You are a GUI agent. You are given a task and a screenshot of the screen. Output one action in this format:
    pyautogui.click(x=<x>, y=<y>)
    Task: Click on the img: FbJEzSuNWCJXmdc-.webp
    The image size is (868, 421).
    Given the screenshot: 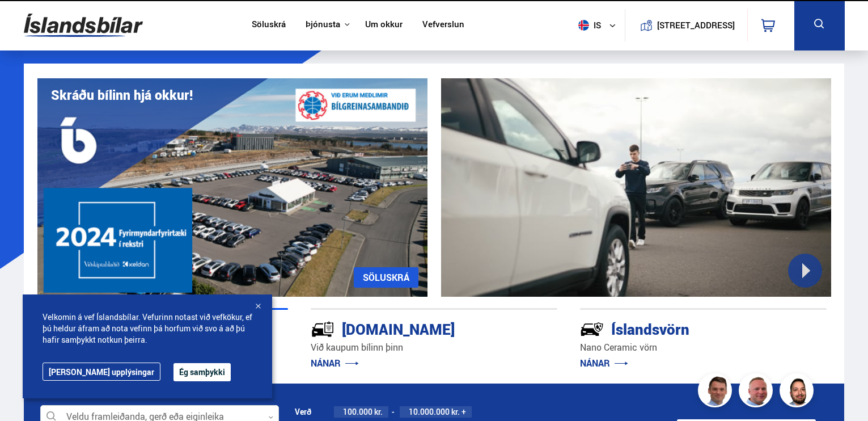 What is the action you would take?
    pyautogui.click(x=716, y=392)
    